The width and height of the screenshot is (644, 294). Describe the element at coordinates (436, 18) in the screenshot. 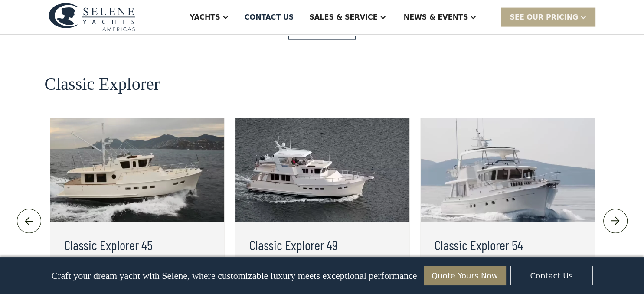

I see `div: News & EVENTS` at that location.